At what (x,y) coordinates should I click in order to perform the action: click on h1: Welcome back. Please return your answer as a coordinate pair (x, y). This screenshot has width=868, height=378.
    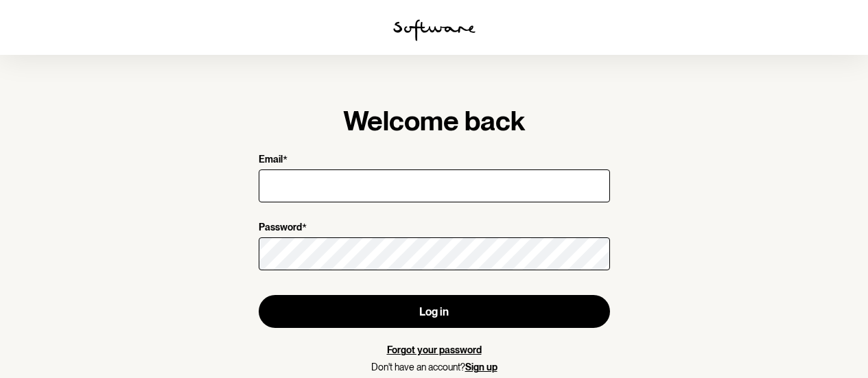
    Looking at the image, I should click on (434, 121).